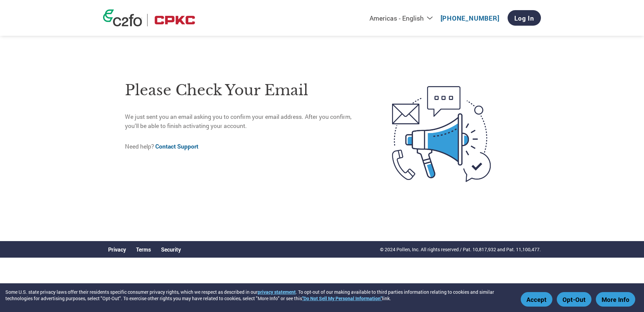 The width and height of the screenshot is (644, 312). Describe the element at coordinates (143, 249) in the screenshot. I see `a: Terms` at that location.